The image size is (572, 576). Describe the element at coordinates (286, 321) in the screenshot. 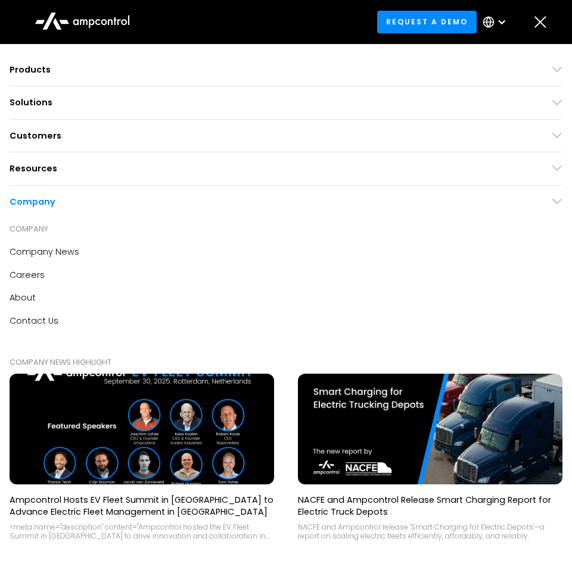

I see `a: Contact Us` at that location.